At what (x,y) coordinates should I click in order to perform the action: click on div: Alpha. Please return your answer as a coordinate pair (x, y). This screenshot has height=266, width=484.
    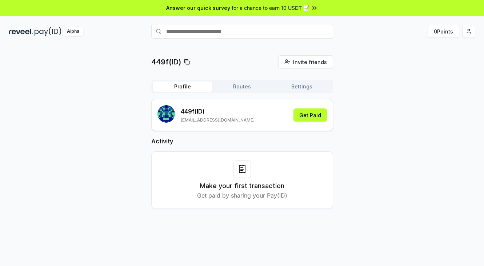
    Looking at the image, I should click on (73, 31).